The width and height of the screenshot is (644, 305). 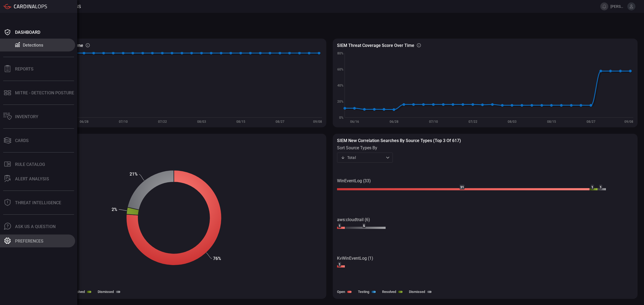 I want to click on text: 60%, so click(x=340, y=70).